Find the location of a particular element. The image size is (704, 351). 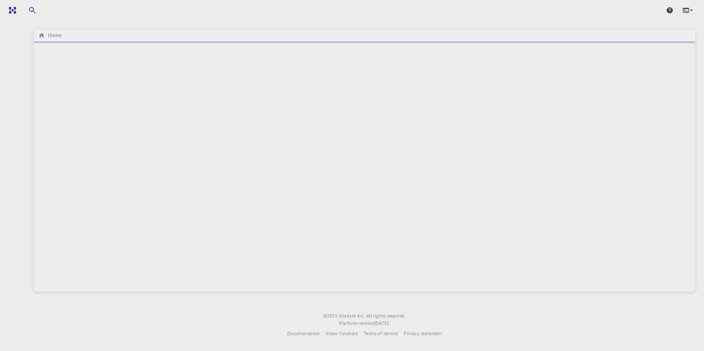

span: Privacy statement is located at coordinates (423, 334).